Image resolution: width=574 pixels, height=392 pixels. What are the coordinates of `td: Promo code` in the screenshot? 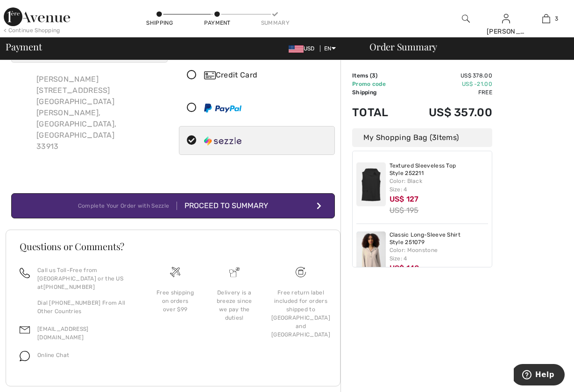 It's located at (377, 84).